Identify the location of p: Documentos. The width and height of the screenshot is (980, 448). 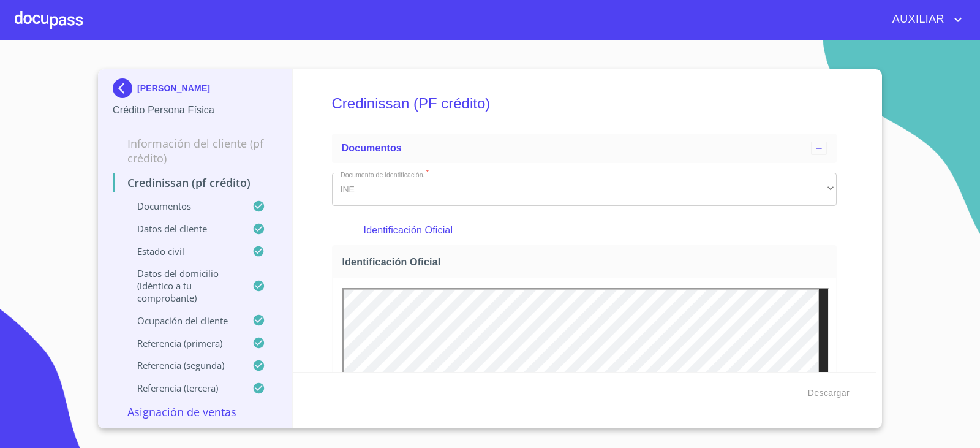
(183, 205).